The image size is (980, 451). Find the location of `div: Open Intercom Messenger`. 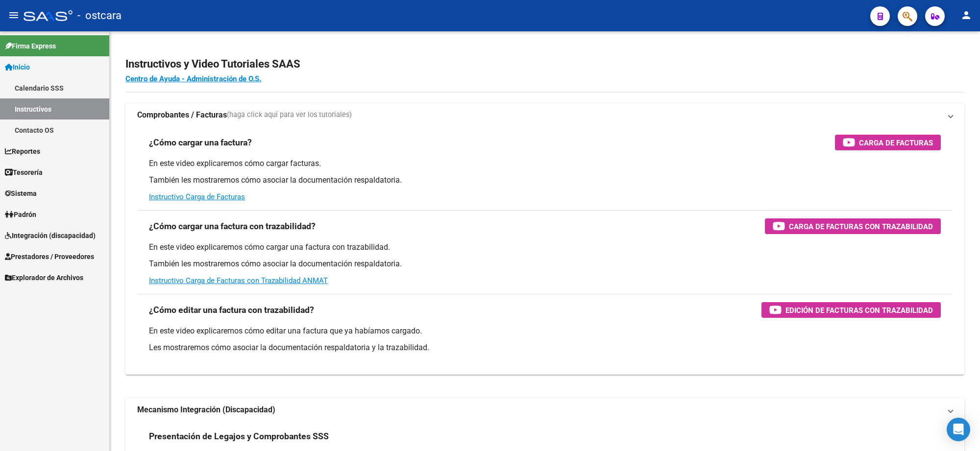

div: Open Intercom Messenger is located at coordinates (959, 430).